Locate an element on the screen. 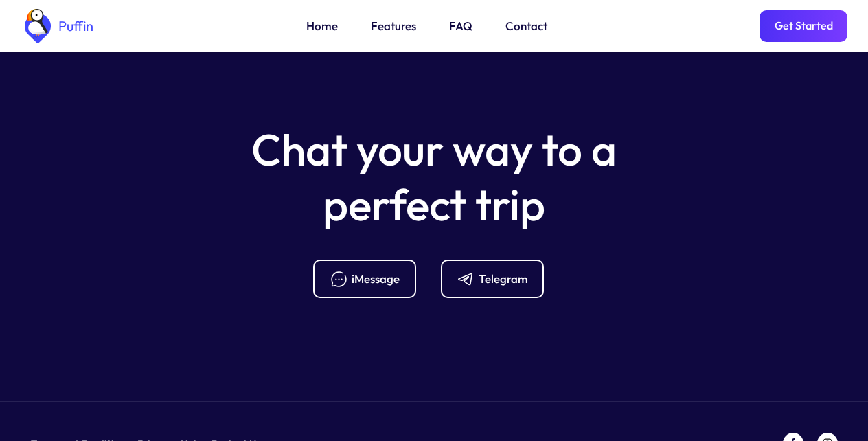  a: FAQ is located at coordinates (461, 26).